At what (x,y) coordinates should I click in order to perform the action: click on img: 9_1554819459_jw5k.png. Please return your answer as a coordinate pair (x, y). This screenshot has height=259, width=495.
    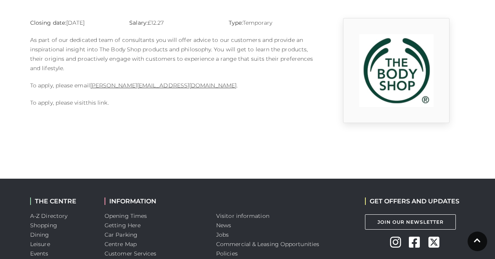
    Looking at the image, I should click on (396, 71).